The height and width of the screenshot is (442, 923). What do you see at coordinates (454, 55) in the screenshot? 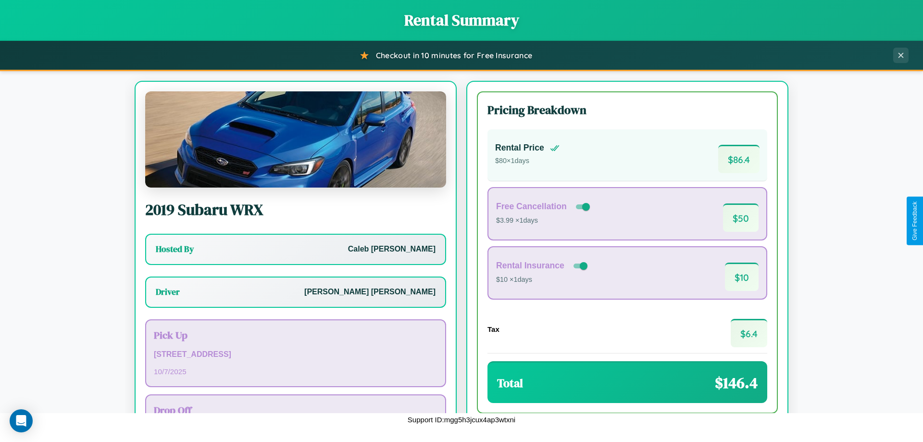
I see `span: Checkout in 10 minutes for Free Insurance` at bounding box center [454, 55].